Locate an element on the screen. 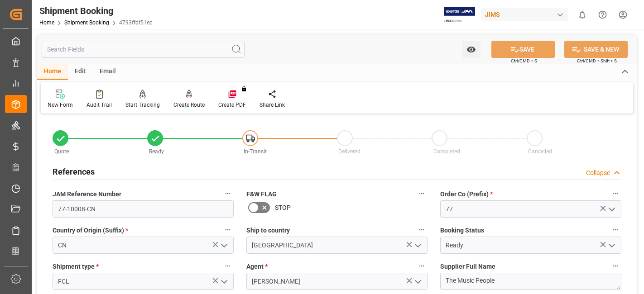 The width and height of the screenshot is (644, 294). div: Start Tracking is located at coordinates (143, 105).